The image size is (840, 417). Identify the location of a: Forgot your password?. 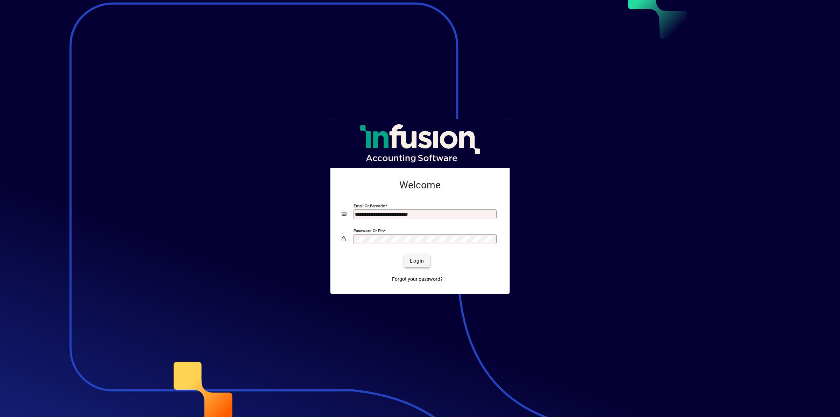
(417, 279).